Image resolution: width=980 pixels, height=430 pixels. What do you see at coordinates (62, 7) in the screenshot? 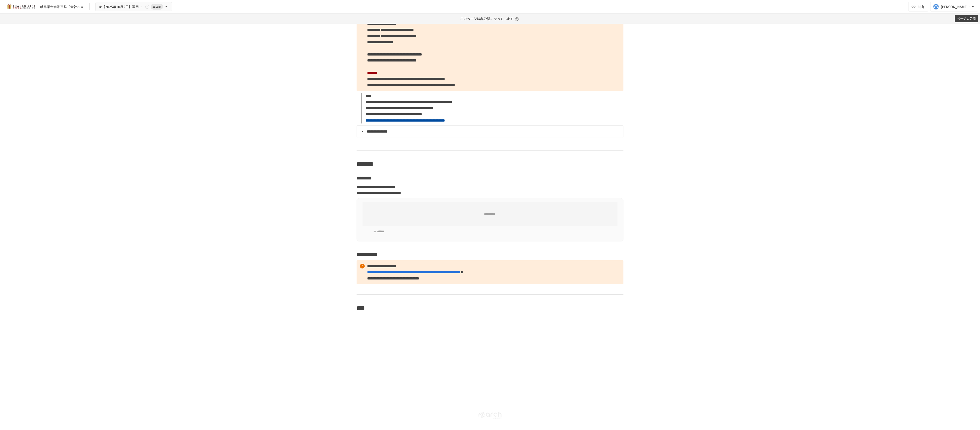
I see `div: 岐阜乗合自動車株式会社さま` at bounding box center [62, 7].